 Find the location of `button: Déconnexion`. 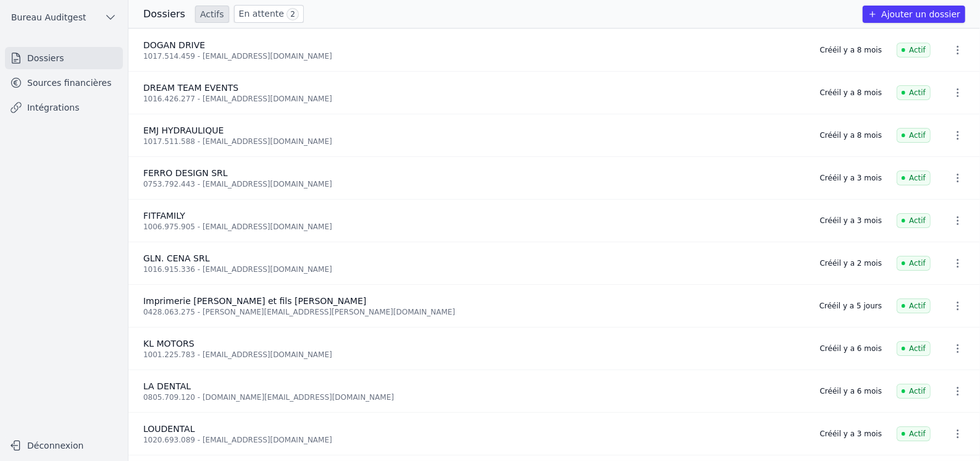

button: Déconnexion is located at coordinates (63, 445).